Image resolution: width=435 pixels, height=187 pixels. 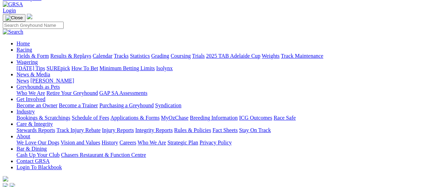 I want to click on a: Race Safe, so click(x=285, y=118).